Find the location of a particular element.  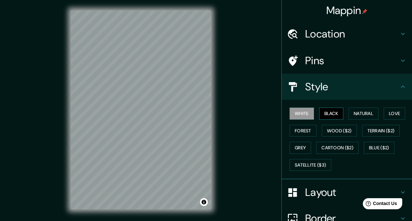

img: pin-icon.png is located at coordinates (365, 11).